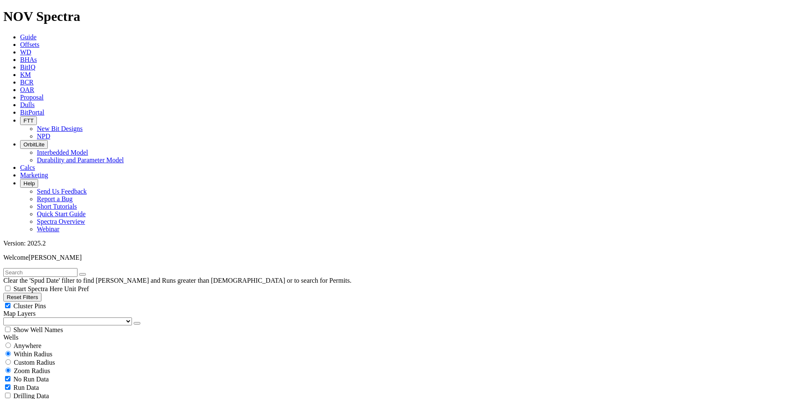 The image size is (801, 399). Describe the element at coordinates (28, 59) in the screenshot. I see `span: BHAs` at that location.